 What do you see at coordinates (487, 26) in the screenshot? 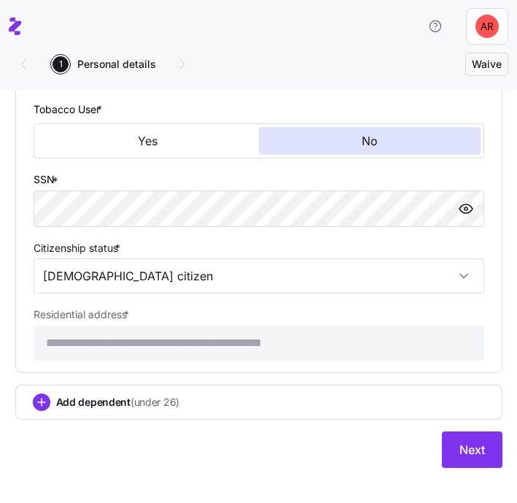
I see `img: 9089edb9d7b48b6318d164b63914d1a7` at bounding box center [487, 26].